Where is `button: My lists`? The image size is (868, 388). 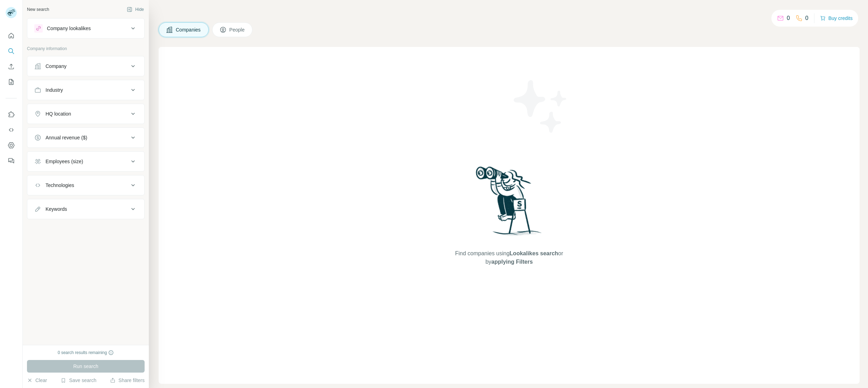 button: My lists is located at coordinates (11, 82).